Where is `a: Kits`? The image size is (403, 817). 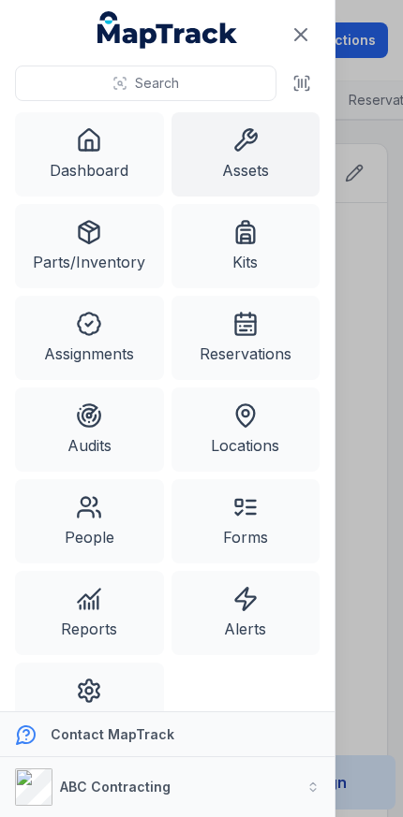
a: Kits is located at coordinates (245, 246).